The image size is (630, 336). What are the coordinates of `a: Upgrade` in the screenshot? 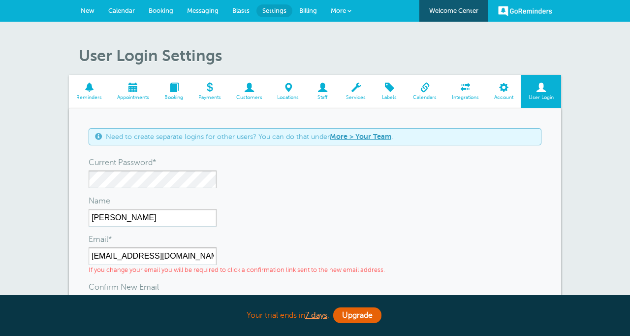 It's located at (357, 315).